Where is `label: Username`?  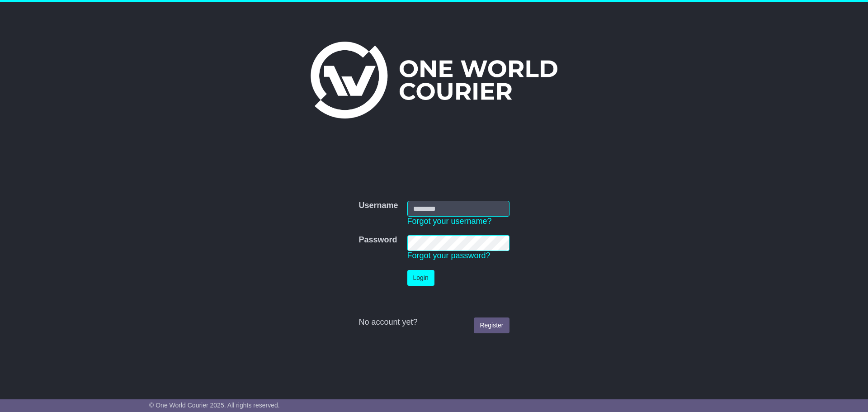 label: Username is located at coordinates (378, 206).